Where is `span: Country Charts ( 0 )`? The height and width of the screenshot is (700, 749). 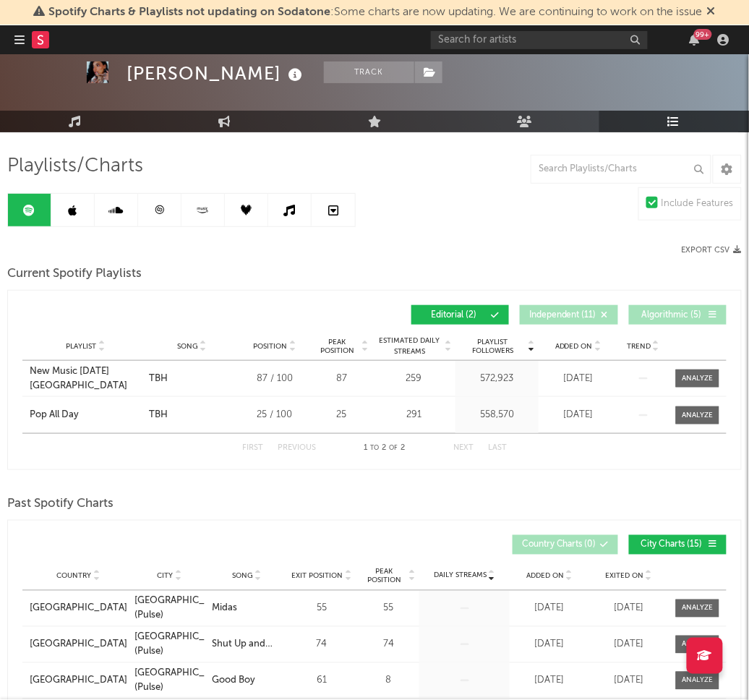
span: Country Charts ( 0 ) is located at coordinates (559, 545).